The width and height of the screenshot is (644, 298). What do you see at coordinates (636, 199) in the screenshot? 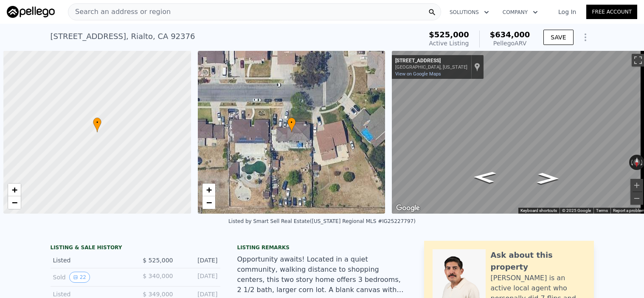
I see `button: Zoom out` at bounding box center [636, 199].